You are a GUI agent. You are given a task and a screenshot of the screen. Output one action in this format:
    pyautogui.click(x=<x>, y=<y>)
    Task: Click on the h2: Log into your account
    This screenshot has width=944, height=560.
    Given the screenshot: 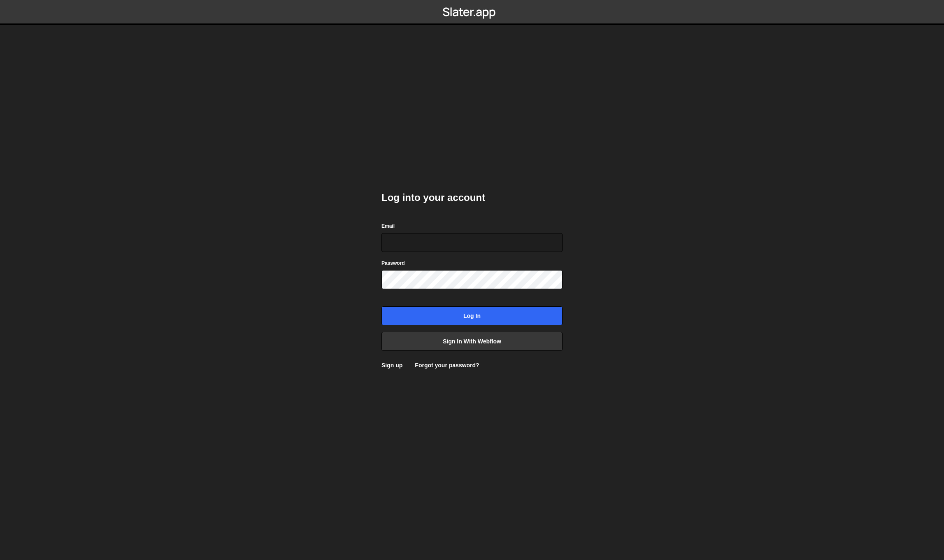 What is the action you would take?
    pyautogui.click(x=472, y=198)
    